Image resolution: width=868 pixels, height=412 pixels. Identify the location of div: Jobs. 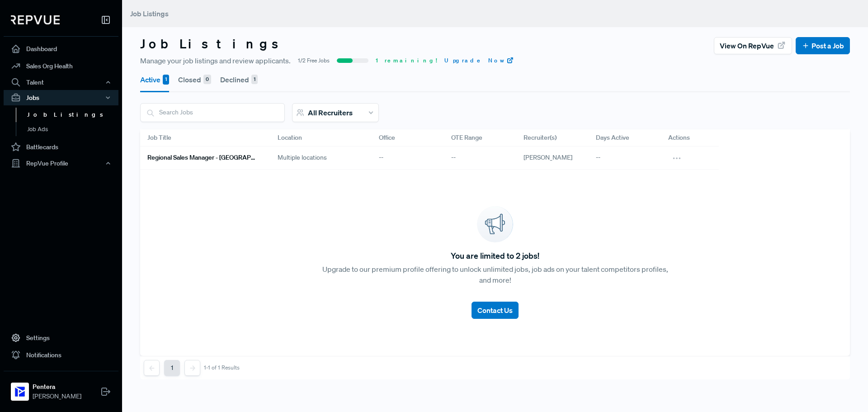
(61, 98).